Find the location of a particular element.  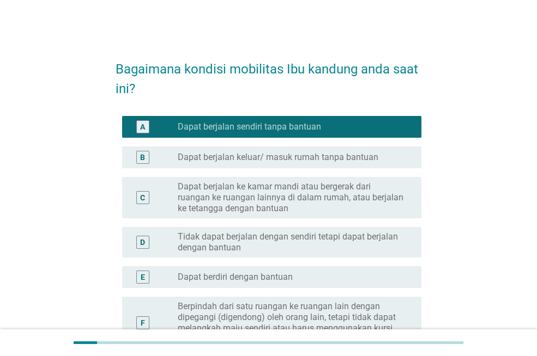

div: B is located at coordinates (142, 157).